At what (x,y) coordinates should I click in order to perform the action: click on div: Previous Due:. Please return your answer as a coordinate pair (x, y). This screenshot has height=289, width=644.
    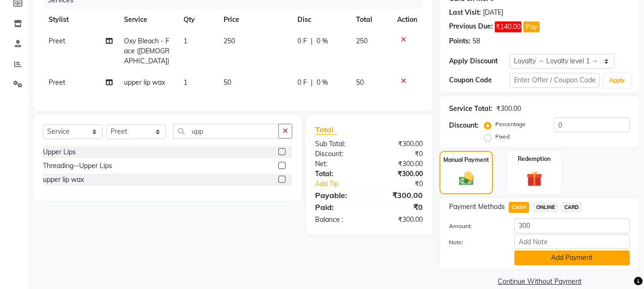
    Looking at the image, I should click on (471, 27).